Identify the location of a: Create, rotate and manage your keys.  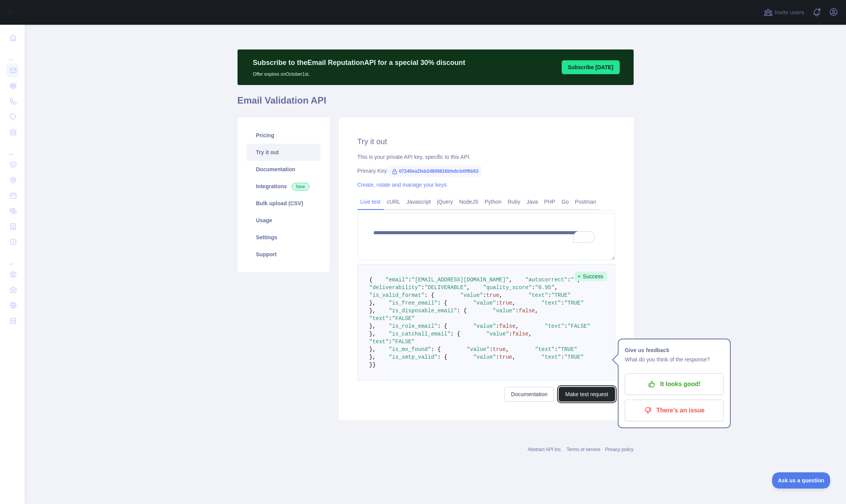
(402, 185).